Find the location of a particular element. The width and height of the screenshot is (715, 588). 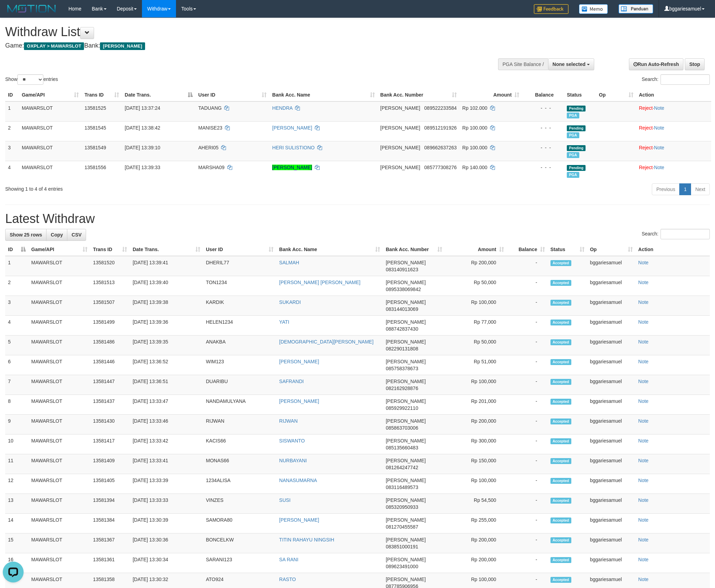

a: SALMAH is located at coordinates (289, 263).